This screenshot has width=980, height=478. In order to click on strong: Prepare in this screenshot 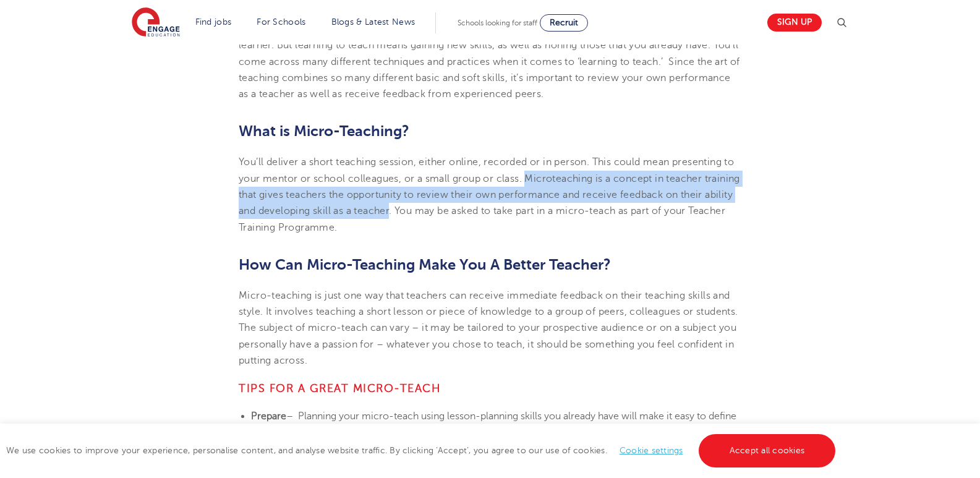, I will do `click(268, 416)`.